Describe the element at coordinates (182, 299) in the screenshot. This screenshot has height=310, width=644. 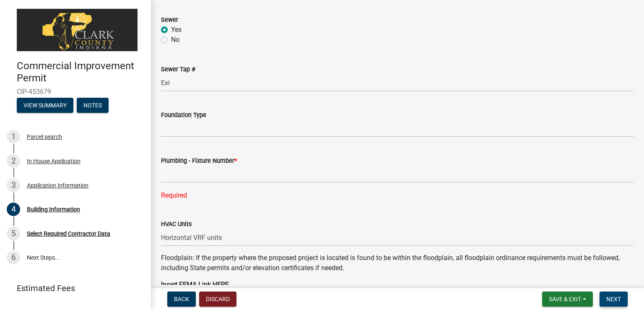
I see `button: Back` at that location.